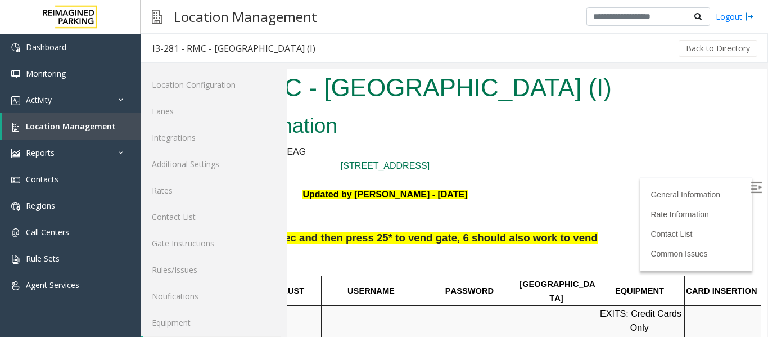 This screenshot has height=337, width=768. I want to click on a: Integrations, so click(210, 137).